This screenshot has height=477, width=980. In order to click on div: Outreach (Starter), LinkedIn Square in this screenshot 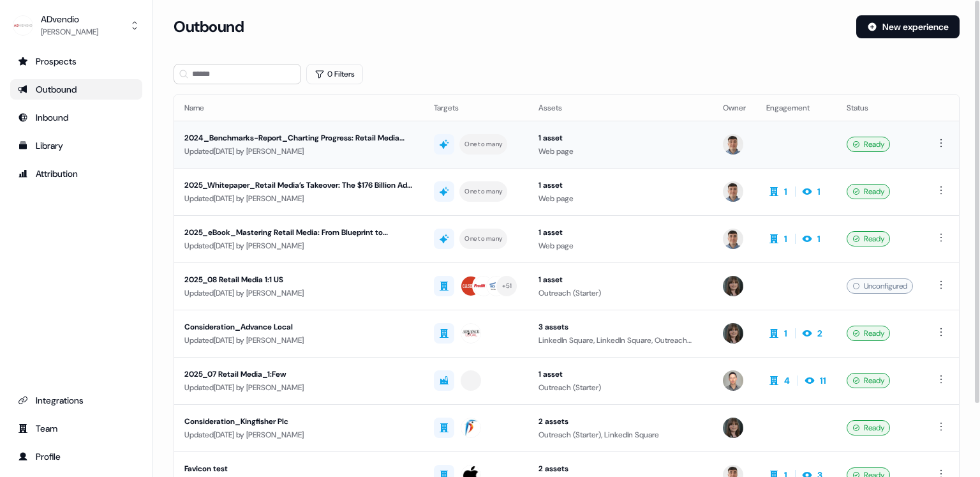, I will do `click(620, 435)`.